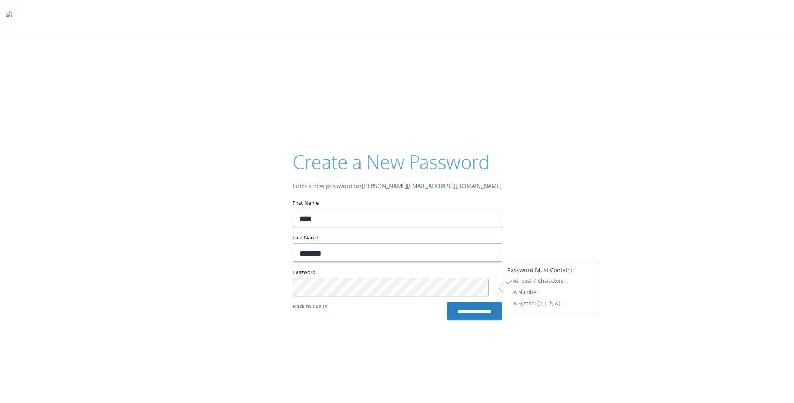  I want to click on label: Password, so click(397, 273).